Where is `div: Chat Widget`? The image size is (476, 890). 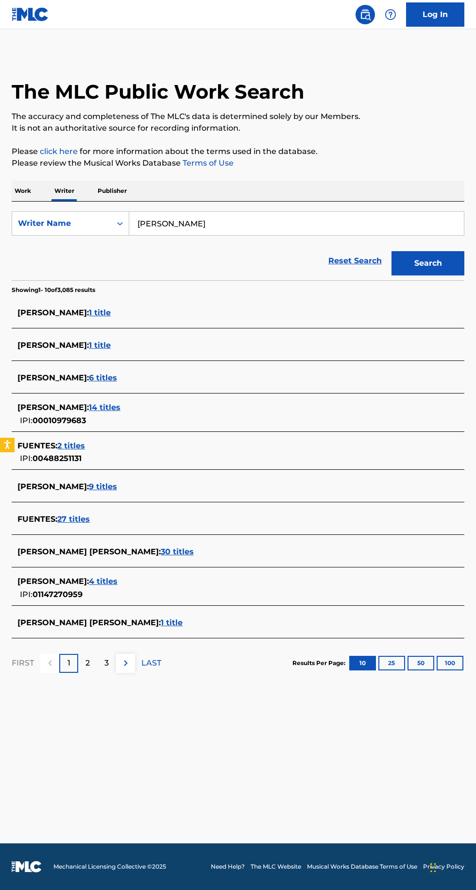 div: Chat Widget is located at coordinates (452, 867).